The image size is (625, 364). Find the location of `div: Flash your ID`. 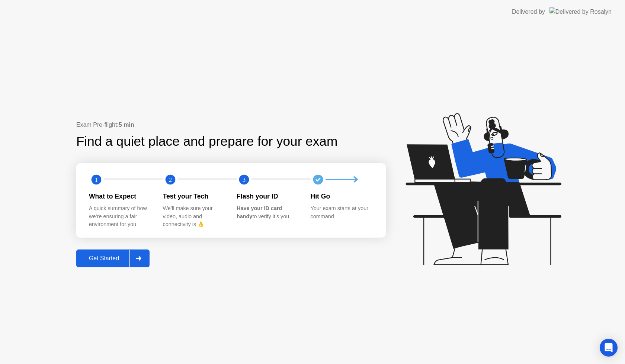

div: Flash your ID is located at coordinates (268, 196).